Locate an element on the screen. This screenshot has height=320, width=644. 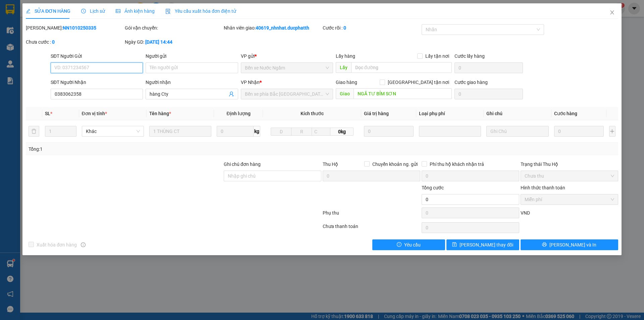
input: Ghi Chú is located at coordinates (517, 131).